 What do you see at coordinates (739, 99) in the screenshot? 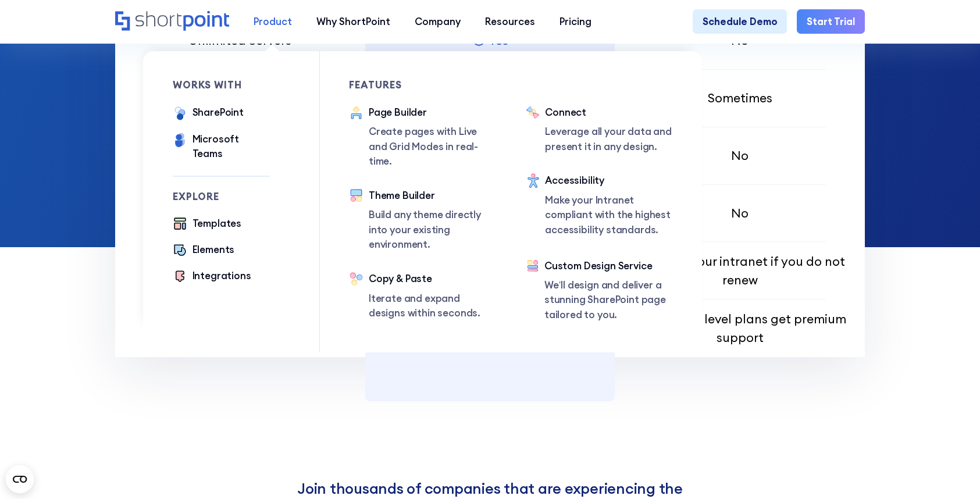
I see `p: Sometimes` at bounding box center [739, 99].